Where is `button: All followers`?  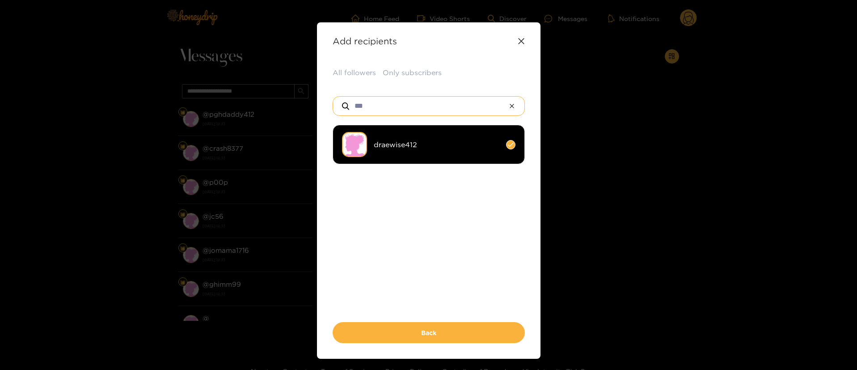 button: All followers is located at coordinates (354, 72).